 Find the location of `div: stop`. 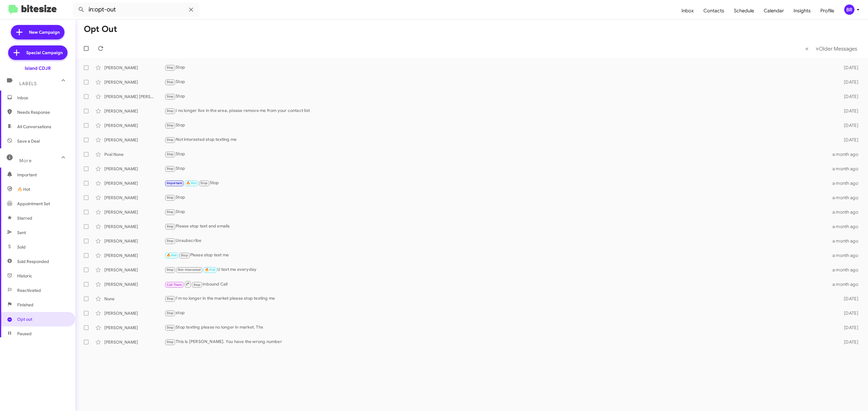

div: stop is located at coordinates (498, 313).